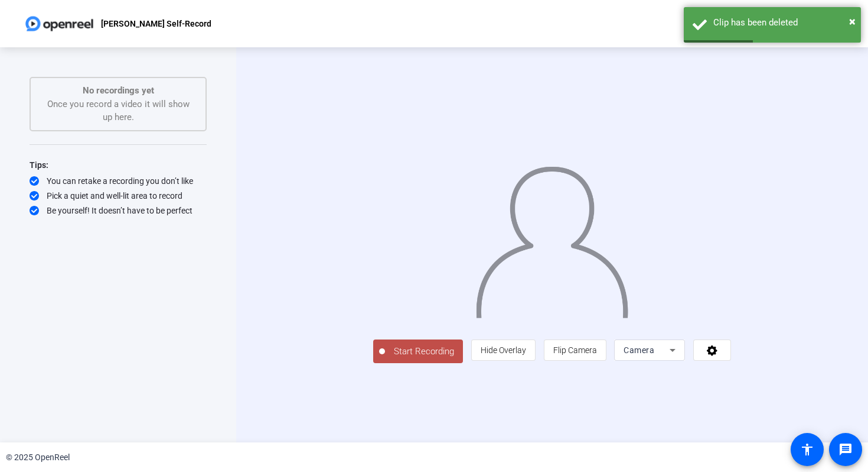 The height and width of the screenshot is (472, 868). What do you see at coordinates (59, 24) in the screenshot?
I see `img: OpenReel logo` at bounding box center [59, 24].